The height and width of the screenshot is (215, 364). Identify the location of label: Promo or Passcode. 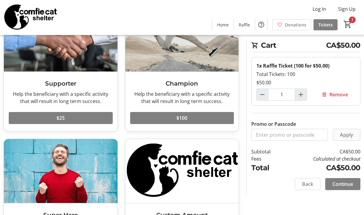
(273, 124).